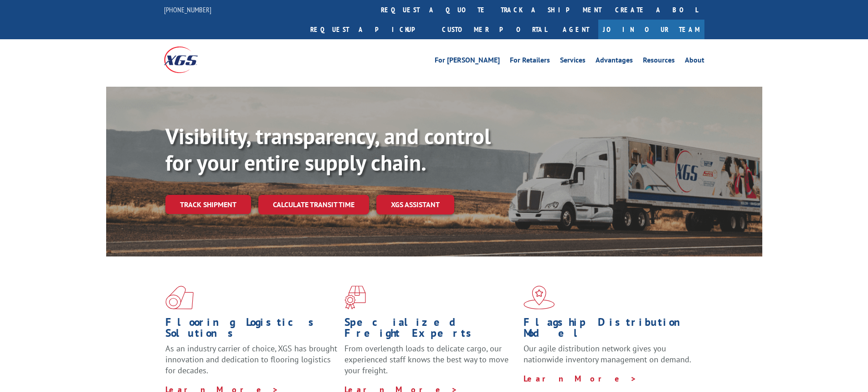 The height and width of the screenshot is (392, 868). What do you see at coordinates (416, 204) in the screenshot?
I see `a: XGS ASSISTANT` at bounding box center [416, 204].